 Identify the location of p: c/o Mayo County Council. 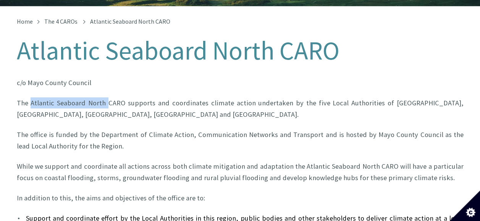
(240, 82).